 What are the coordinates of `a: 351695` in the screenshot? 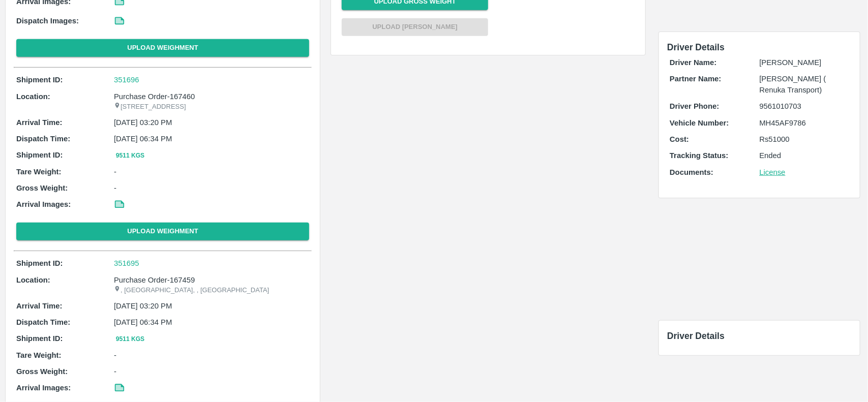 It's located at (212, 263).